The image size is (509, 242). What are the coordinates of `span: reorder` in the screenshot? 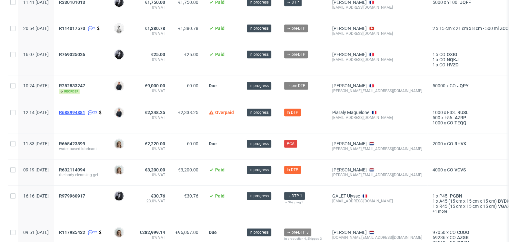 It's located at (69, 92).